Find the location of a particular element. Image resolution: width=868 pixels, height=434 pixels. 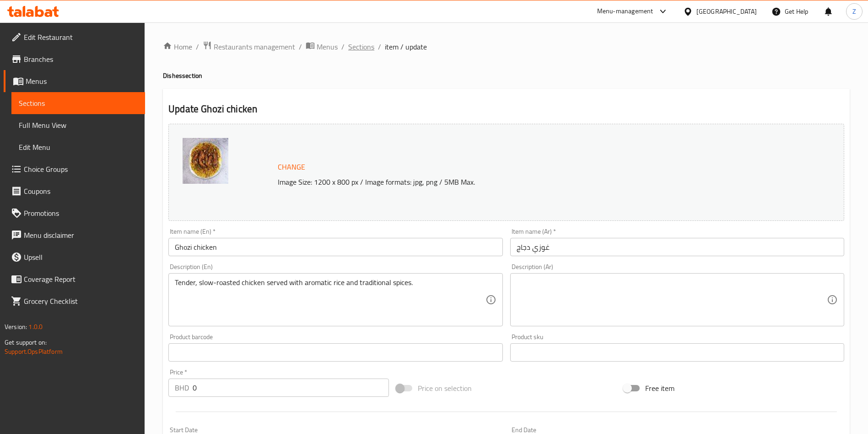

input: Please enter price is located at coordinates (291, 388).